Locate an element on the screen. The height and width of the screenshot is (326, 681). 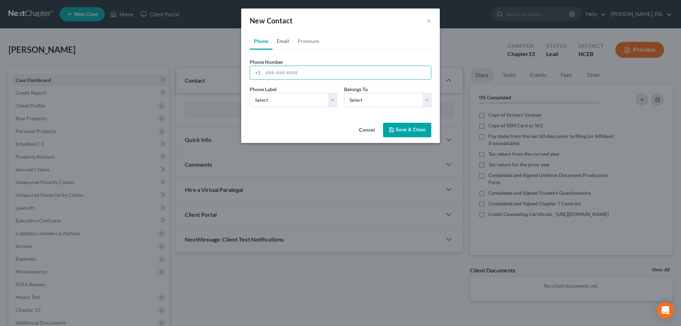
span: Belongs To is located at coordinates (356, 89).